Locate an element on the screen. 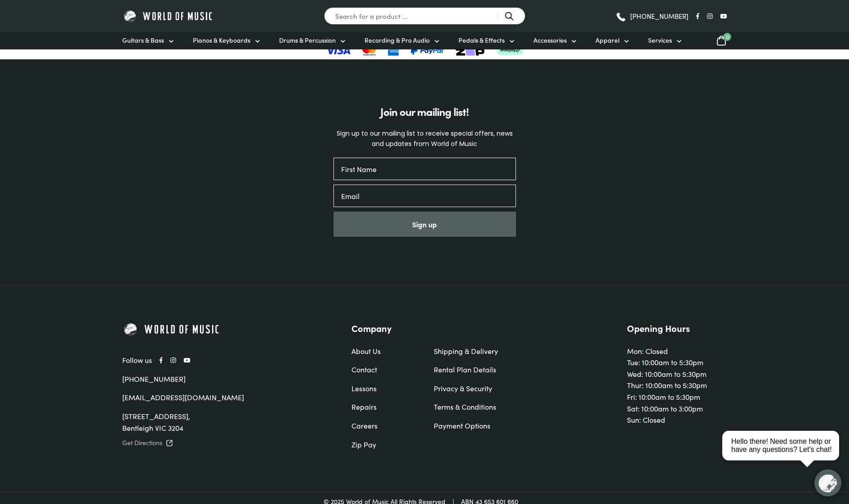 This screenshot has height=504, width=849. input: Email is located at coordinates (424, 196).